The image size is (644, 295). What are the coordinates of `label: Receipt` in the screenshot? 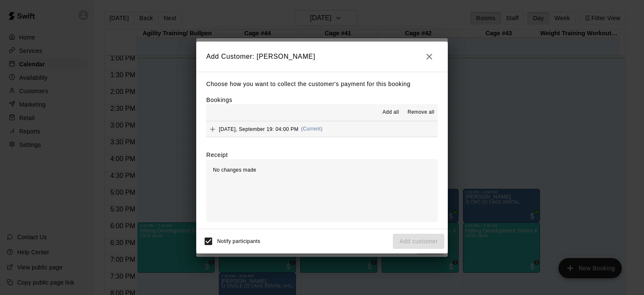 It's located at (217, 155).